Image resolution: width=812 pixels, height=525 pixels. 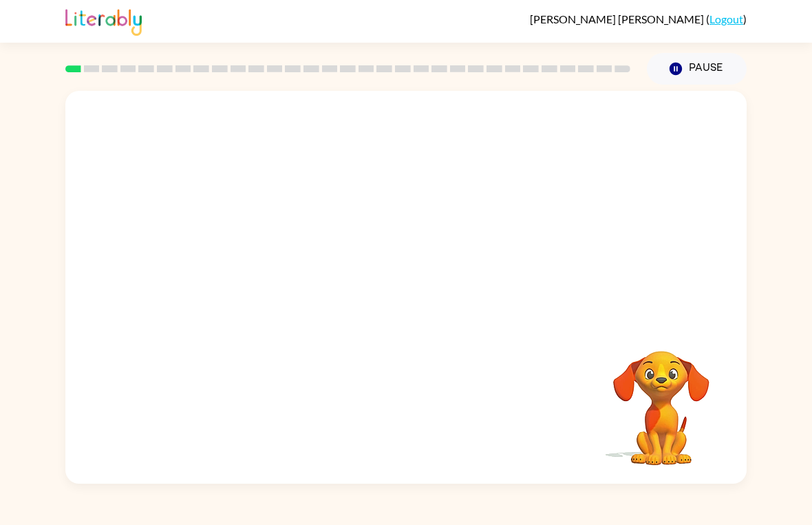 What do you see at coordinates (727, 18) in the screenshot?
I see `a: Logout` at bounding box center [727, 18].